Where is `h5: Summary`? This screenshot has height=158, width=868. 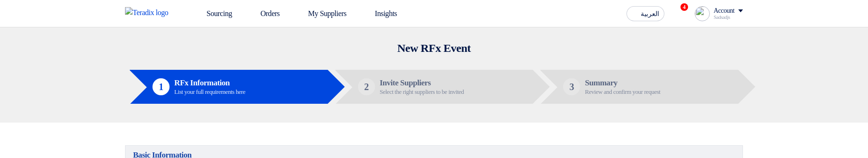
h5: Summary is located at coordinates (622, 83).